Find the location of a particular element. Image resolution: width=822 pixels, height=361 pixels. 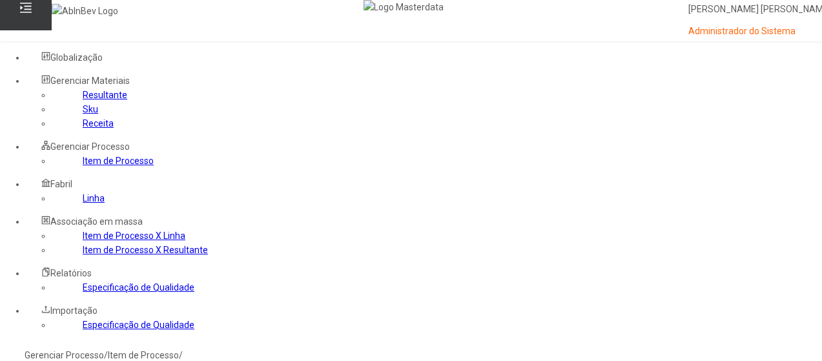

span: Globalização is located at coordinates (76, 57).